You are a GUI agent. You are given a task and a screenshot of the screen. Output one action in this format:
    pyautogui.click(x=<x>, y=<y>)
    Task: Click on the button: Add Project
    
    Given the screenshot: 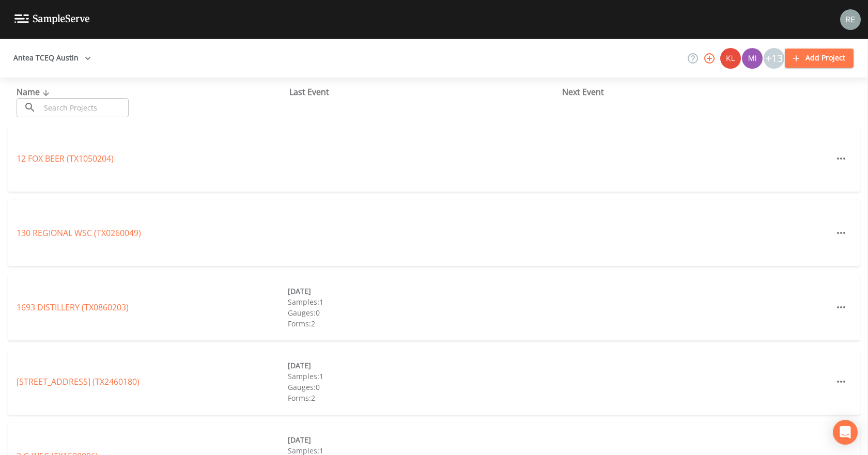 What is the action you would take?
    pyautogui.click(x=819, y=58)
    